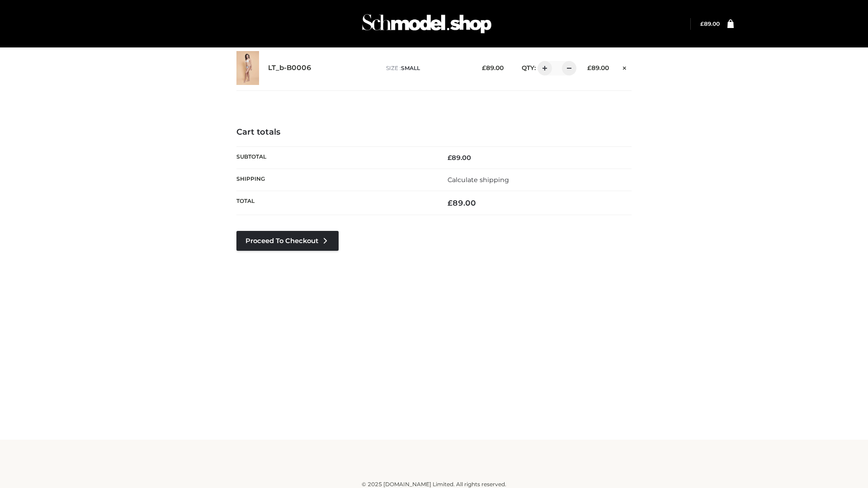 Image resolution: width=868 pixels, height=488 pixels. Describe the element at coordinates (426, 68) in the screenshot. I see `p: size :` at that location.